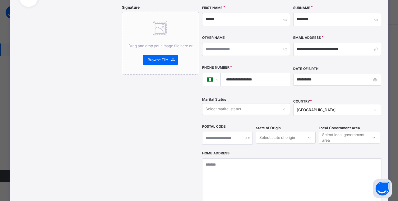 This screenshot has width=398, height=201. Describe the element at coordinates (382, 189) in the screenshot. I see `button: Open asap` at that location.